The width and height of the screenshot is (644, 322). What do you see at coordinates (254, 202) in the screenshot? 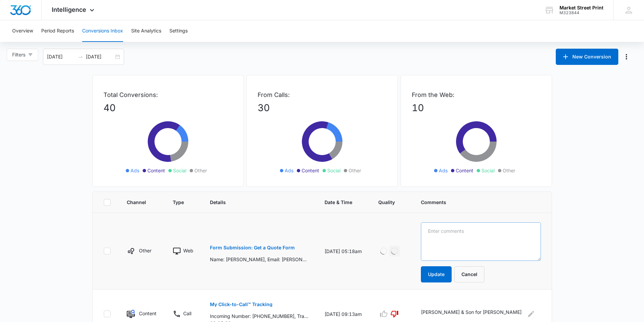
I see `span: Details` at bounding box center [254, 202].